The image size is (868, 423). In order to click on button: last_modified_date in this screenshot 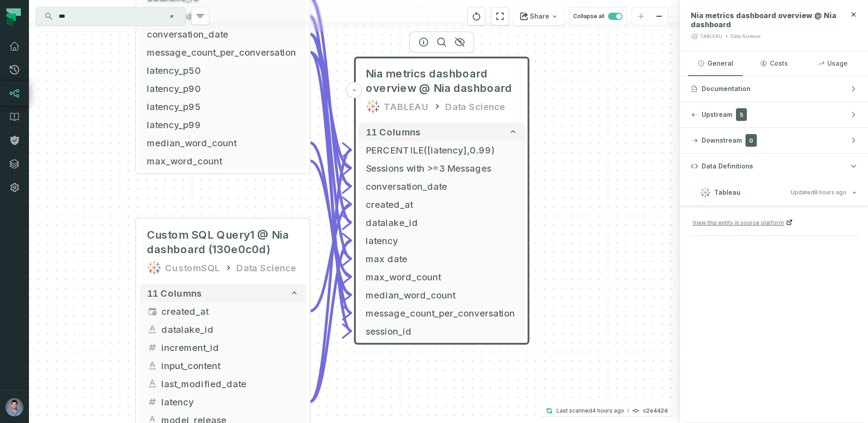, I will do `click(223, 383)`.